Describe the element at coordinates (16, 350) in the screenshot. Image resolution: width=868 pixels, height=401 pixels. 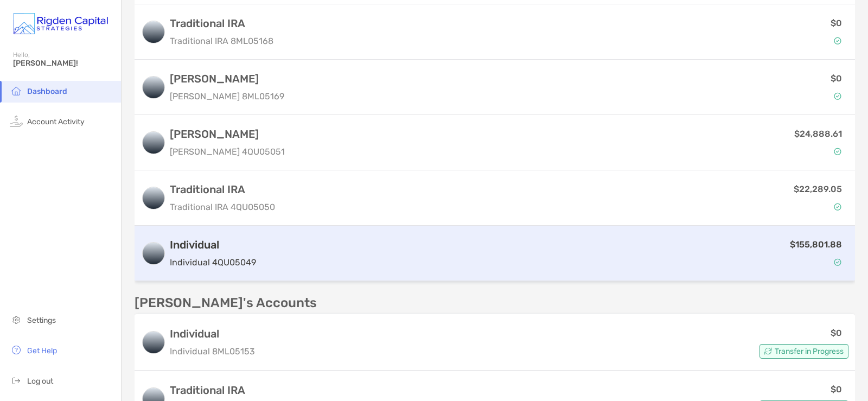
I see `img: get-help icon` at that location.